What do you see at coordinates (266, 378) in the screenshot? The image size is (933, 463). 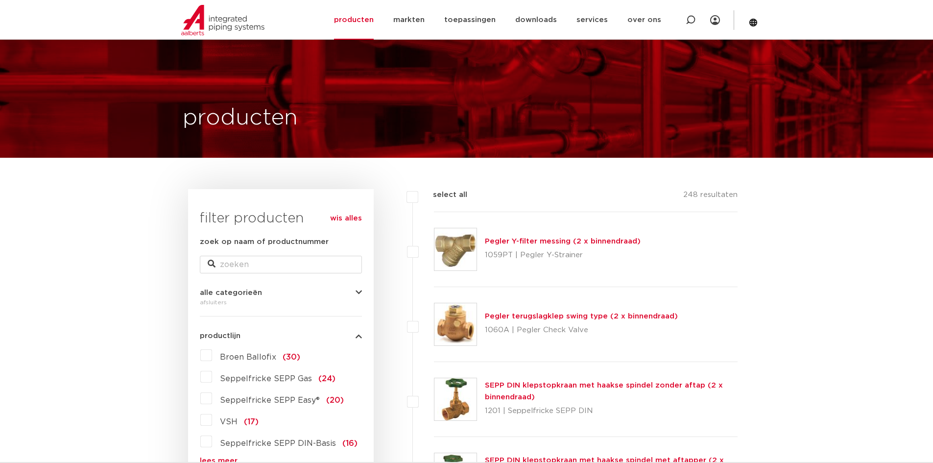 I see `span: Seppelfricke SEPP Gas` at bounding box center [266, 378].